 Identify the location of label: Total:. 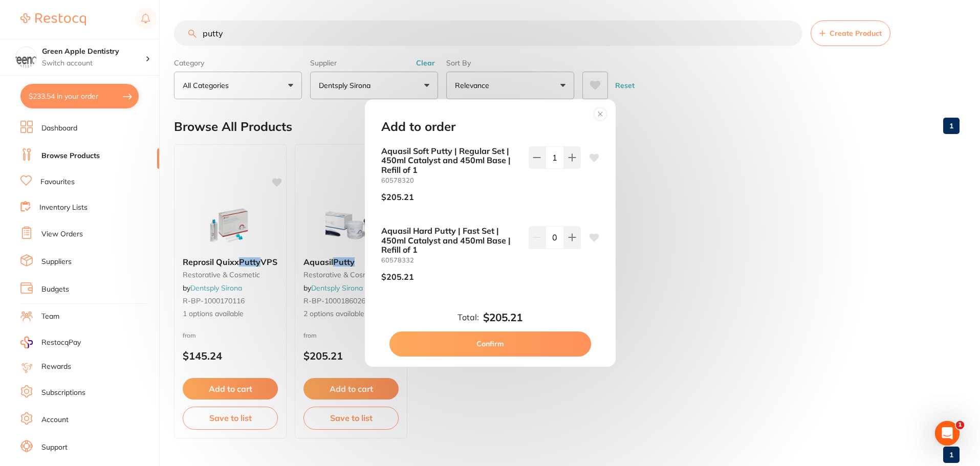
(468, 317).